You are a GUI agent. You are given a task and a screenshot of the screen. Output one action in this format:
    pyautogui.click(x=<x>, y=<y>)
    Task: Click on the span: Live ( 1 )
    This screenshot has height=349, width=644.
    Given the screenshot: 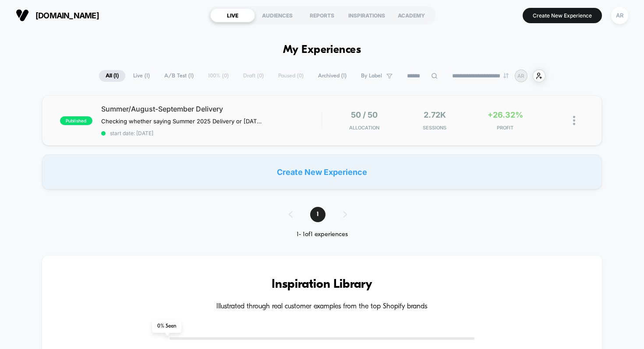 What is the action you would take?
    pyautogui.click(x=141, y=76)
    